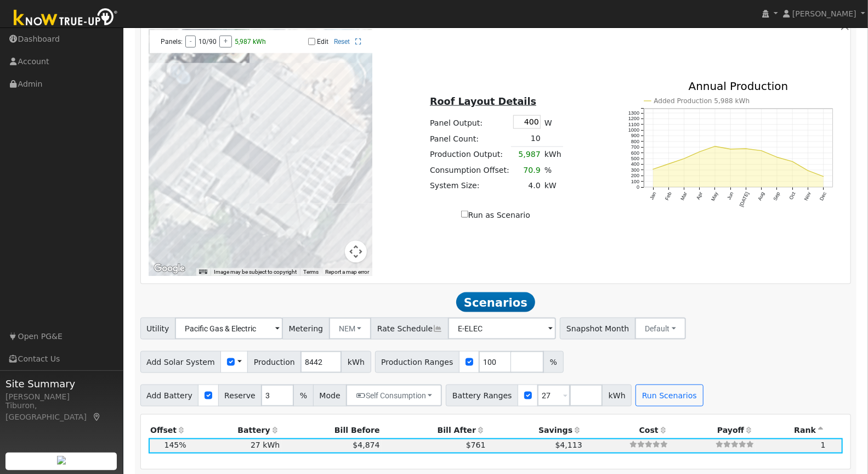 This screenshot has width=868, height=474. Describe the element at coordinates (168, 430) in the screenshot. I see `th: Offset` at that location.